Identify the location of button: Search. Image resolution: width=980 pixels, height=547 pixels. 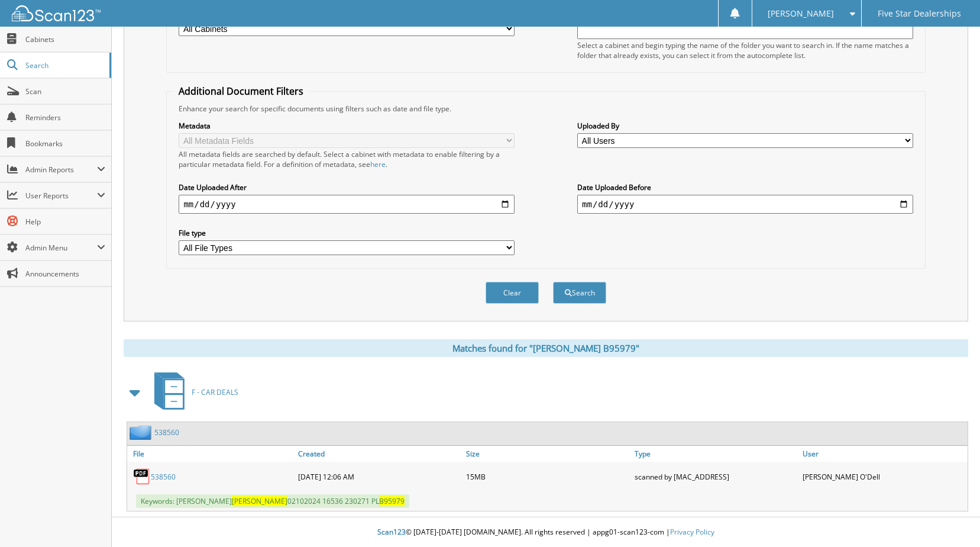
(579, 293).